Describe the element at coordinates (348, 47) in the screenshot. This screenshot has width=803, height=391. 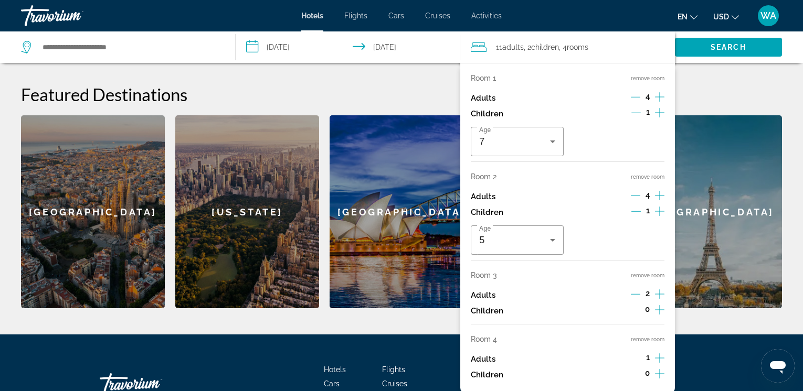
I see `button: Select check in and out date` at that location.